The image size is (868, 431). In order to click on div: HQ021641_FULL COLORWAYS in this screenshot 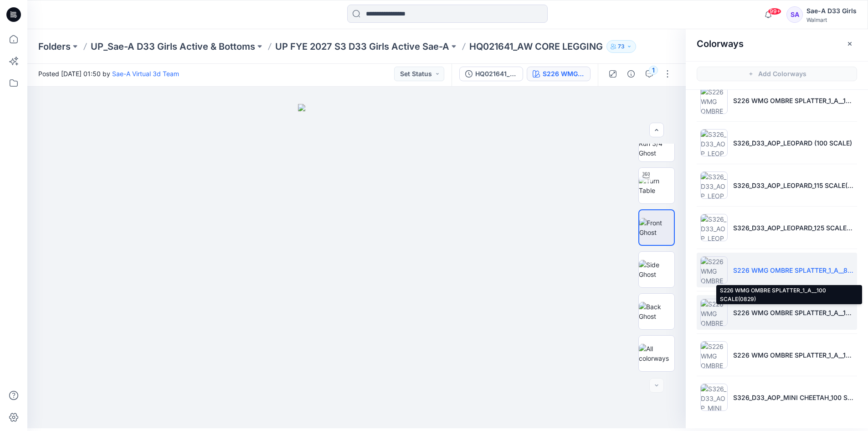, I will do `click(497, 74)`.